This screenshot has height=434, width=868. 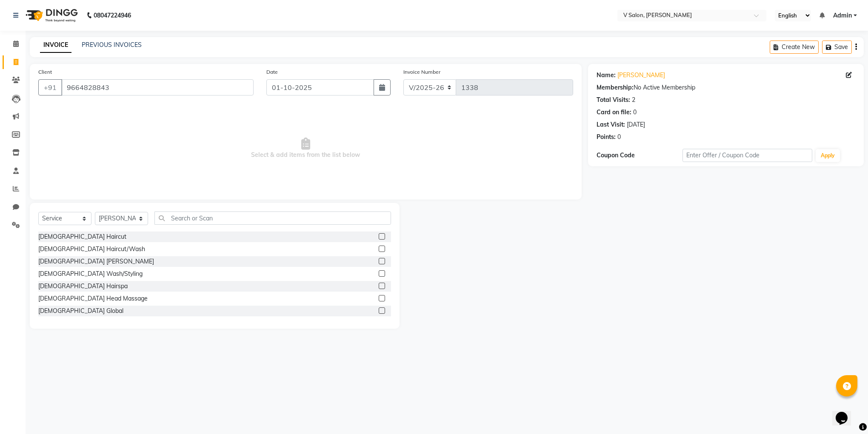 I want to click on div: Total Visits:, so click(x=614, y=100).